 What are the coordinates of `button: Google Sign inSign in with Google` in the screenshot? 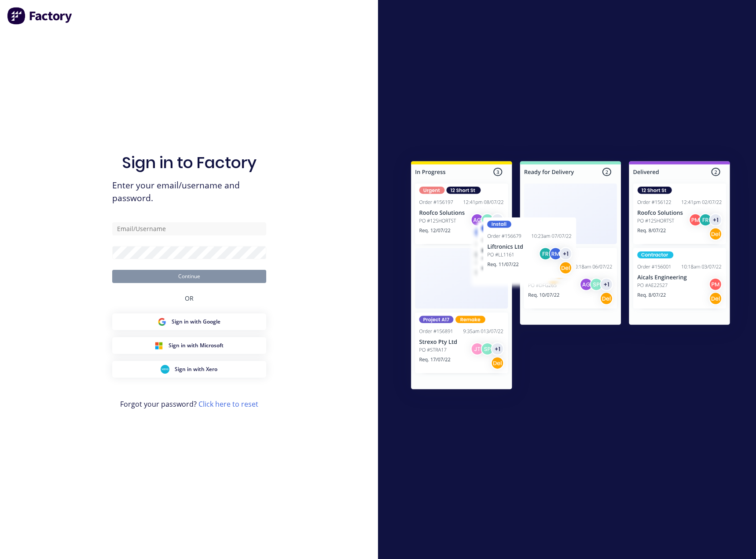 It's located at (189, 322).